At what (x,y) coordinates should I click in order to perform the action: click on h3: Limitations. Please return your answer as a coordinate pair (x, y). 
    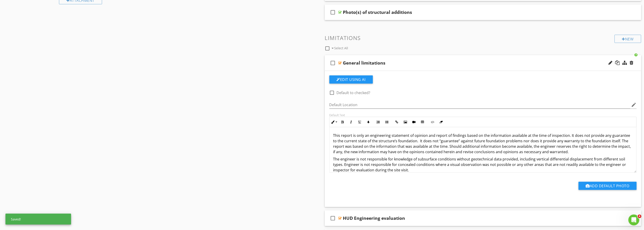
    Looking at the image, I should click on (483, 38).